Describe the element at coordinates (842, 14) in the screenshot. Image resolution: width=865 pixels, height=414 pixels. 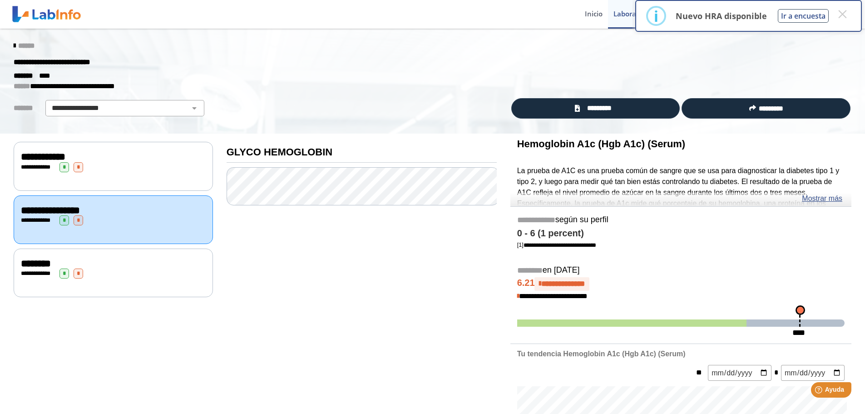
I see `button: Close this dialog` at that location.